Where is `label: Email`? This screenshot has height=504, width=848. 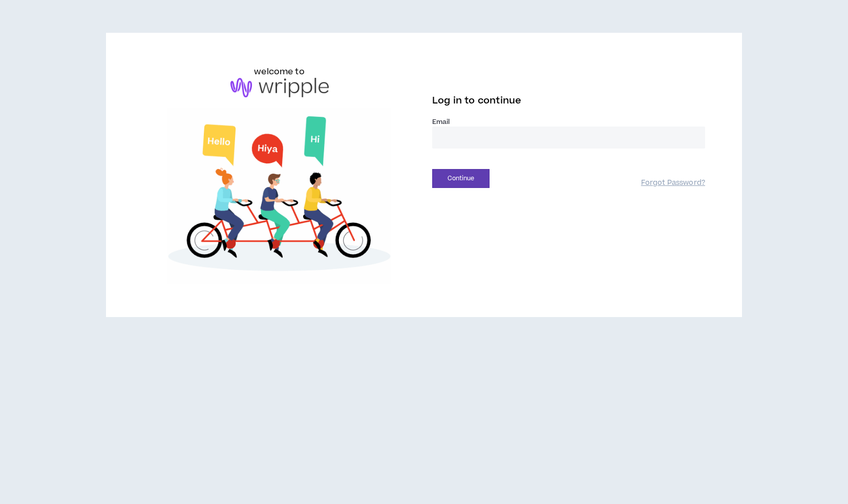 label: Email is located at coordinates (569, 122).